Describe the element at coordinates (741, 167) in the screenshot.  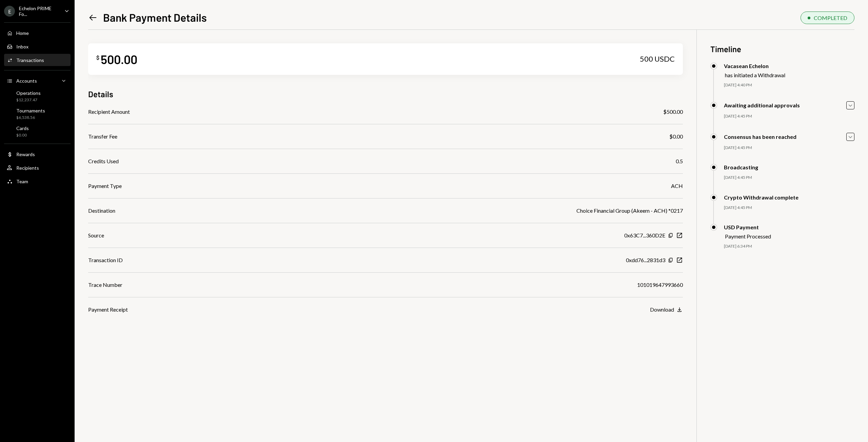
I see `div: Broadcasting` at that location.